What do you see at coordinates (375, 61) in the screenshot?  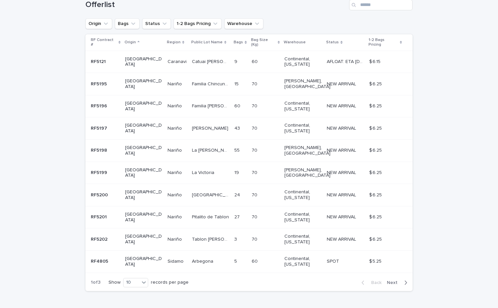 I see `p: $ 6.15` at bounding box center [375, 61].